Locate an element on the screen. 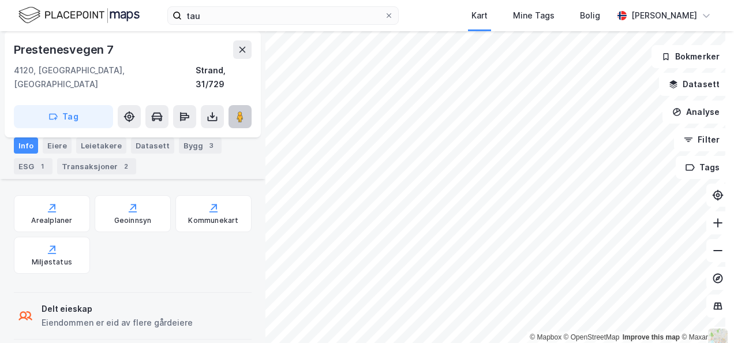 The width and height of the screenshot is (734, 343). div: 1 is located at coordinates (42, 166).